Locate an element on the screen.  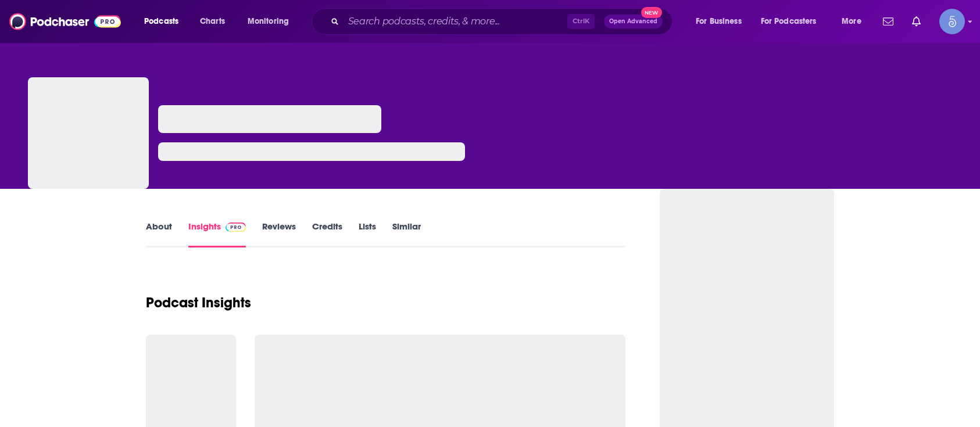
span: Open Advanced is located at coordinates (633, 22).